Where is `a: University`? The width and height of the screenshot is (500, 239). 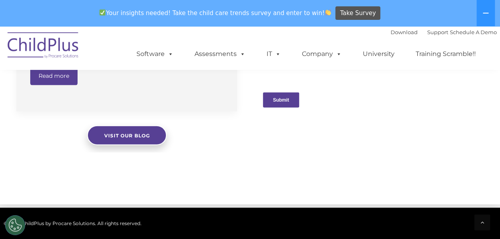
a: University is located at coordinates (378, 54).